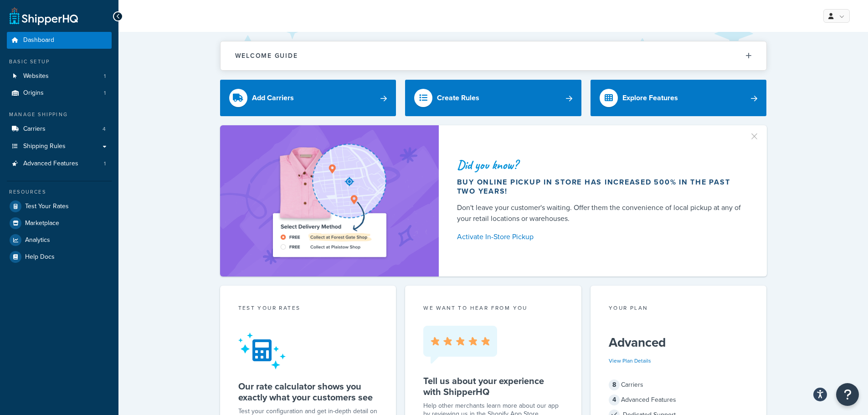 The width and height of the screenshot is (868, 415). What do you see at coordinates (678, 400) in the screenshot?
I see `div: Advanced Features` at bounding box center [678, 400].